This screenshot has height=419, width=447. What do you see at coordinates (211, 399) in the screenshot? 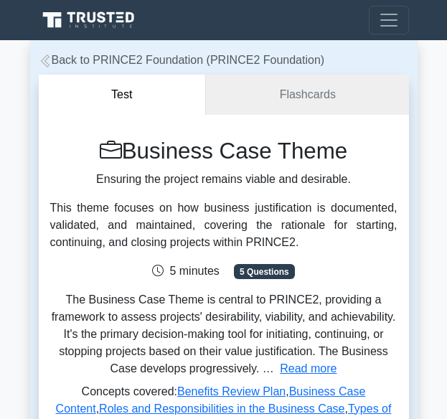
I see `a: Business Case Content` at bounding box center [211, 399].